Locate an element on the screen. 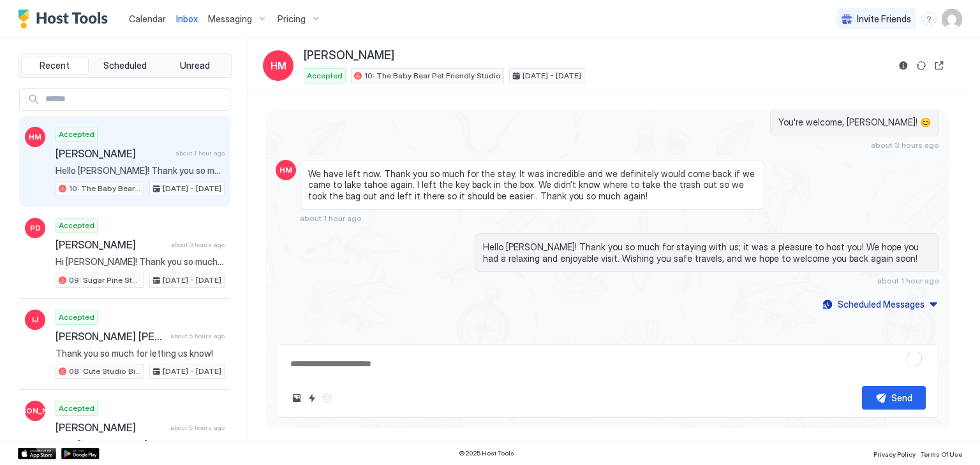  div: tab-group is located at coordinates (124, 65).